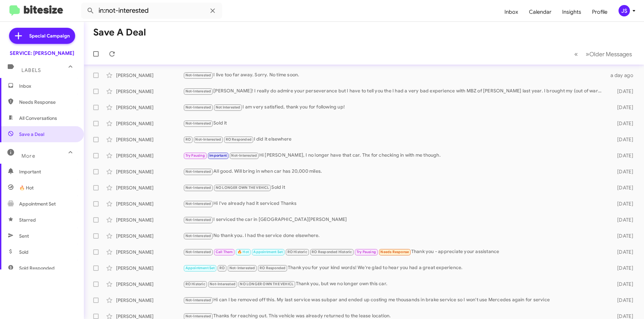 Image resolution: width=644 pixels, height=319 pixels. I want to click on span: Sold, so click(24, 252).